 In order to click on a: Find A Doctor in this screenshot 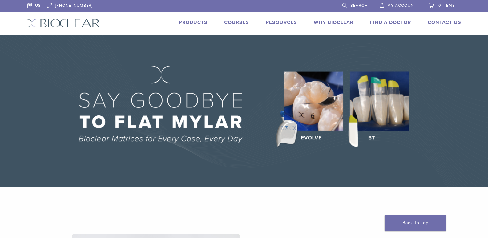, I will do `click(390, 22)`.